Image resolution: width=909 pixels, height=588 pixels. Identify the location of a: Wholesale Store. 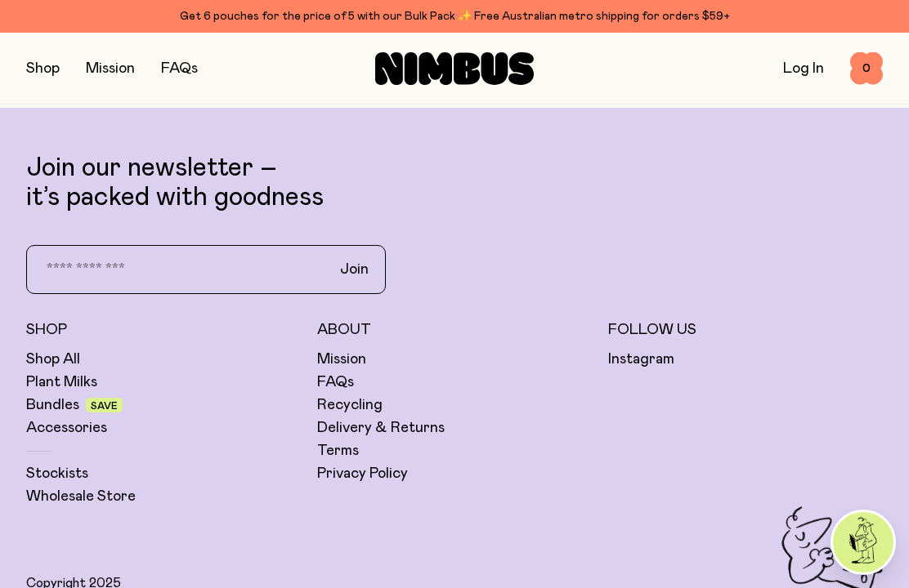
(81, 497).